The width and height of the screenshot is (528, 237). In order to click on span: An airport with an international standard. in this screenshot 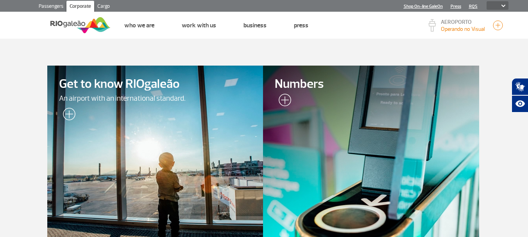, I will do `click(155, 99)`.